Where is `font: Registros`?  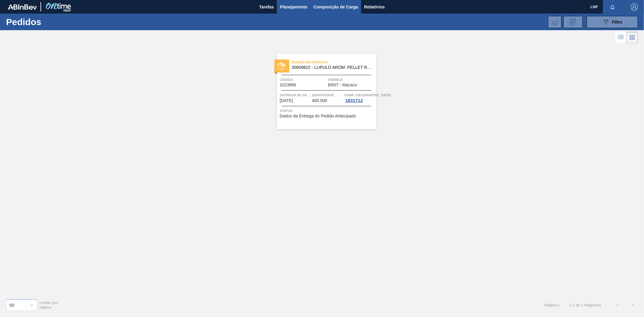 font: Registros is located at coordinates (593, 305).